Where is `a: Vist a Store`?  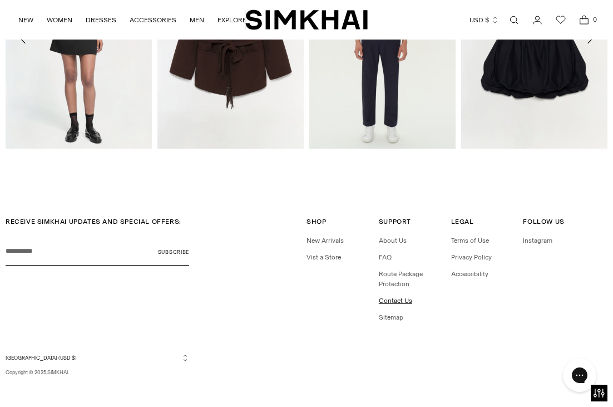
a: Vist a Store is located at coordinates (324, 257).